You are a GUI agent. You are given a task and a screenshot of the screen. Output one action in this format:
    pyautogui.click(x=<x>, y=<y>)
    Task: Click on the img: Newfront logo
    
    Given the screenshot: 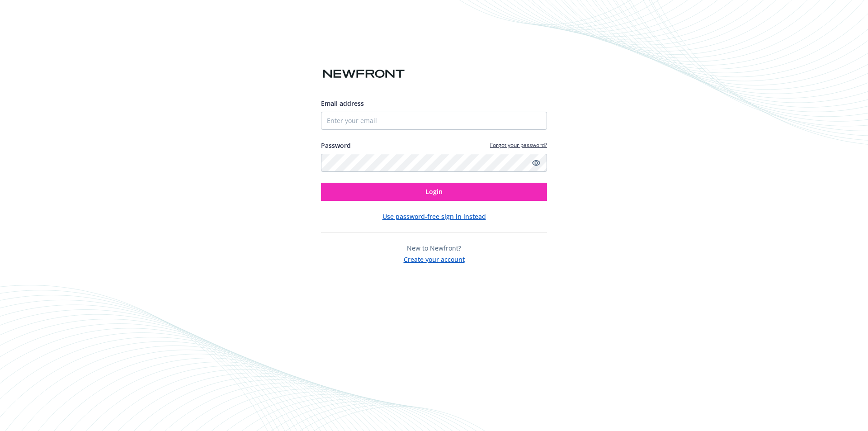 What is the action you would take?
    pyautogui.click(x=364, y=73)
    